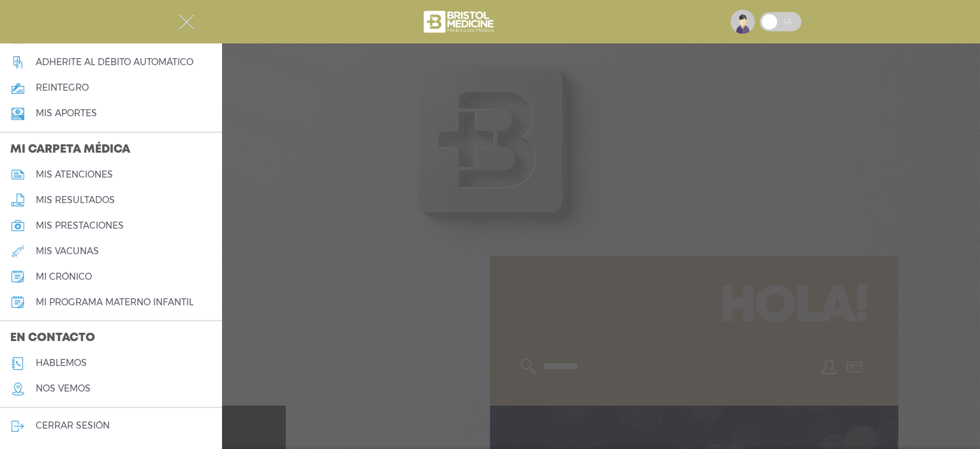 The height and width of the screenshot is (449, 980). What do you see at coordinates (66, 113) in the screenshot?
I see `h5: Mis aportes` at bounding box center [66, 113].